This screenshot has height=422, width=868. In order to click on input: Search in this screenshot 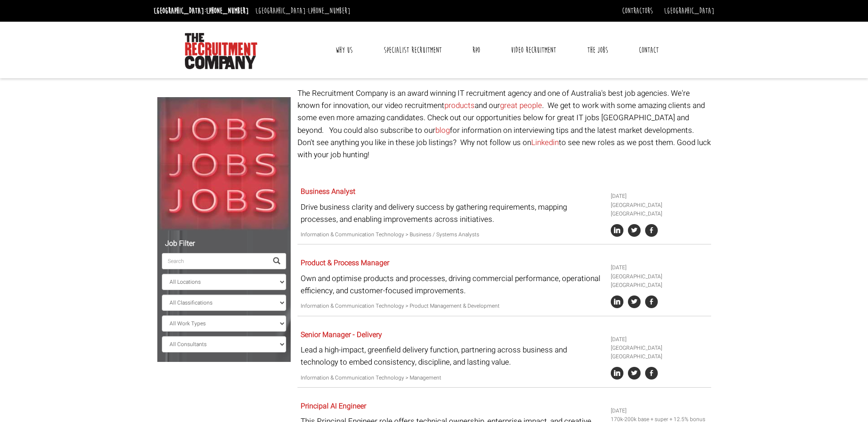, I will do `click(215, 261)`.